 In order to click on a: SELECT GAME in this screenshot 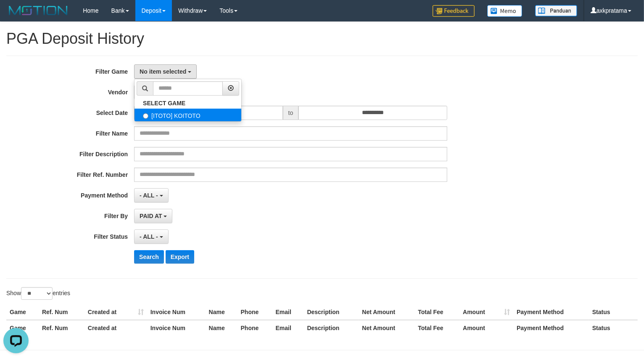, I will do `click(188, 103)`.